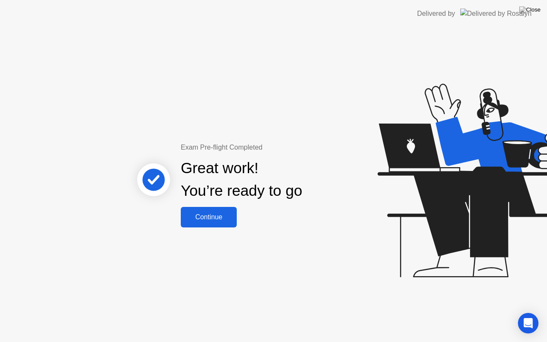 The height and width of the screenshot is (342, 547). Describe the element at coordinates (528, 323) in the screenshot. I see `div: Open Intercom Messenger` at that location.